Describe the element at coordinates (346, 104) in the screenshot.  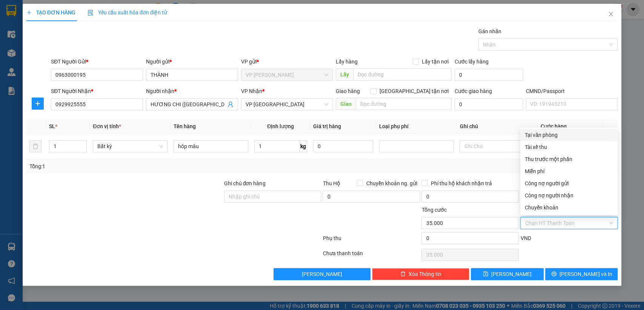
I see `span: Giao` at that location.